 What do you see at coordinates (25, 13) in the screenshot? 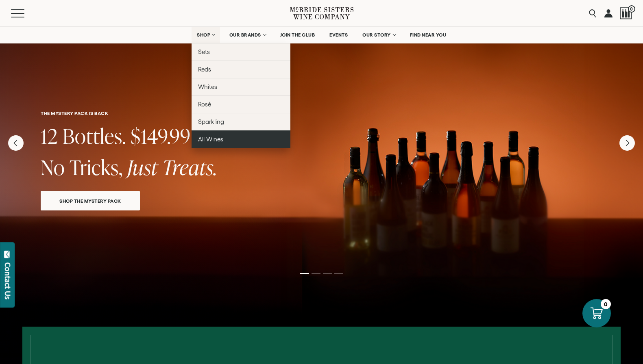
I see `button: Mobile Menu Trigger` at bounding box center [25, 13].